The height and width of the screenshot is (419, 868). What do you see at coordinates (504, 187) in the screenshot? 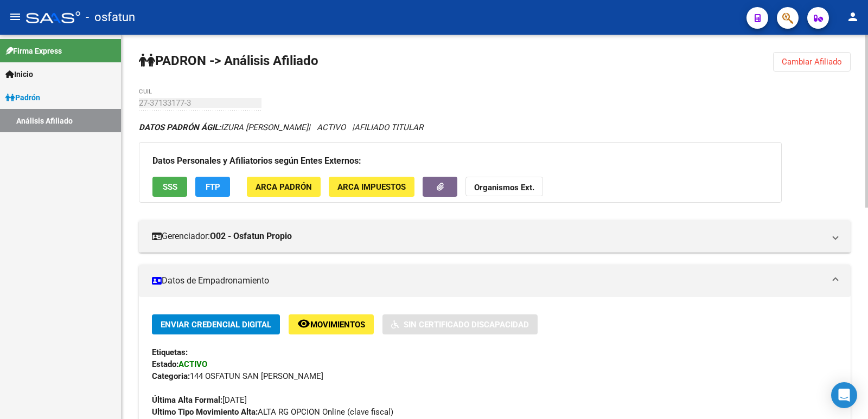
I see `button: Organismos Ext.` at bounding box center [504, 187].